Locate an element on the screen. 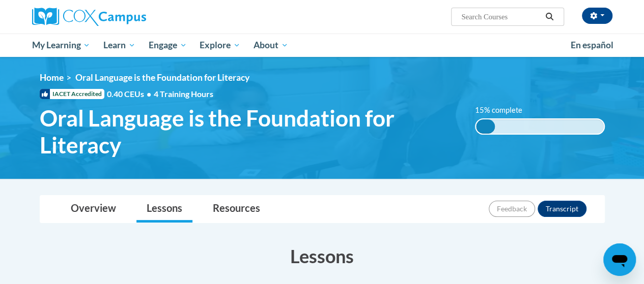 The height and width of the screenshot is (284, 644). span: Explore is located at coordinates (220, 45).